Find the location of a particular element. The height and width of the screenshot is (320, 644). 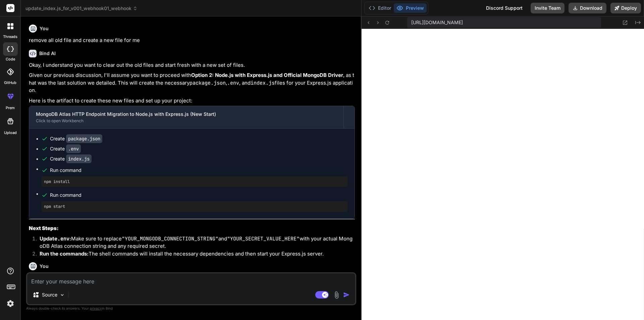

button: Preview is located at coordinates (410, 8).